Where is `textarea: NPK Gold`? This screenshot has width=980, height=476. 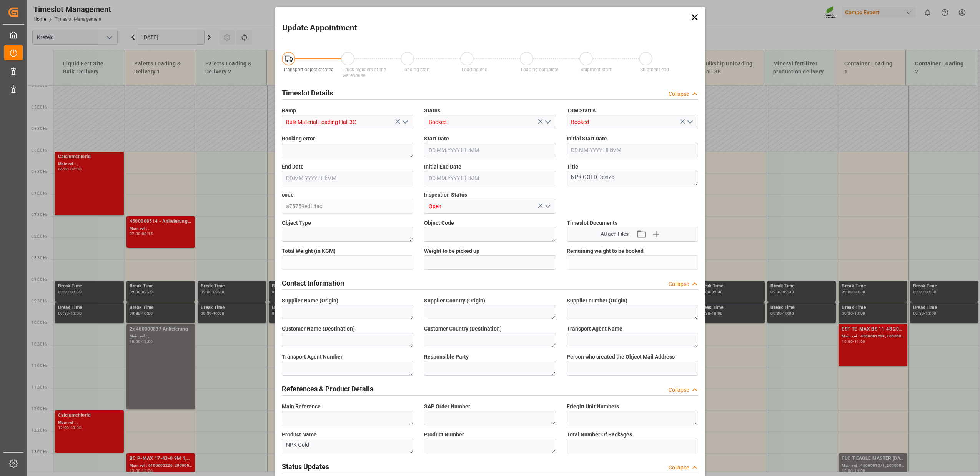 textarea: NPK Gold is located at coordinates (348, 446).